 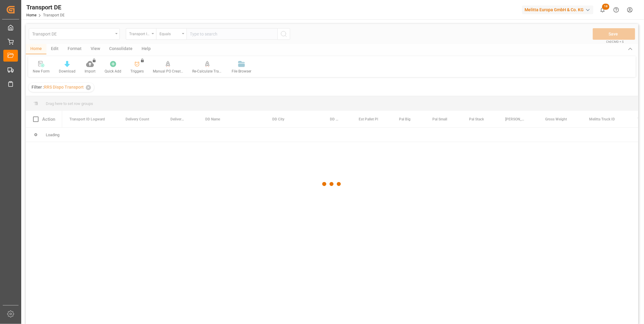 What do you see at coordinates (602, 10) in the screenshot?
I see `button: show 18 new notifications` at bounding box center [602, 10].